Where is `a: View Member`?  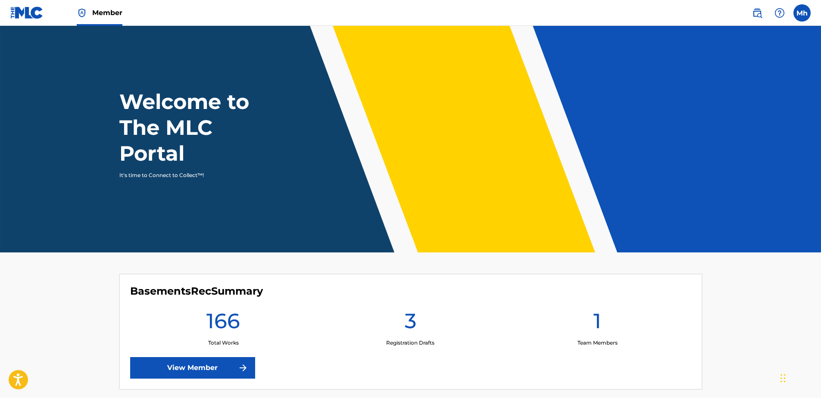
a: View Member is located at coordinates (193, 368).